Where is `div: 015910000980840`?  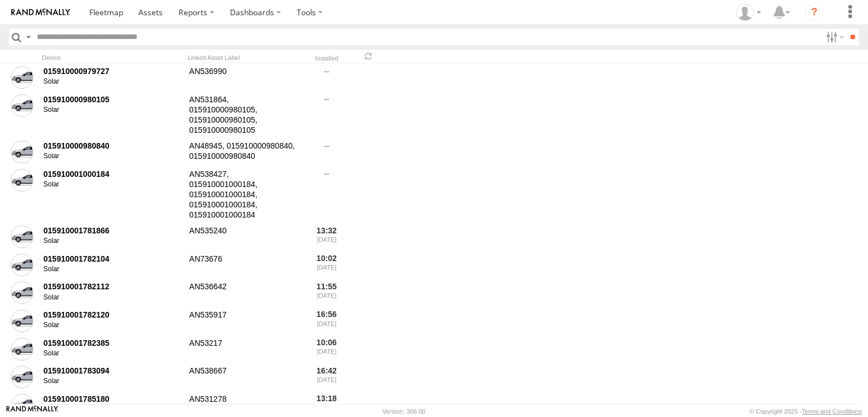 div: 015910000980840 is located at coordinates (113, 146).